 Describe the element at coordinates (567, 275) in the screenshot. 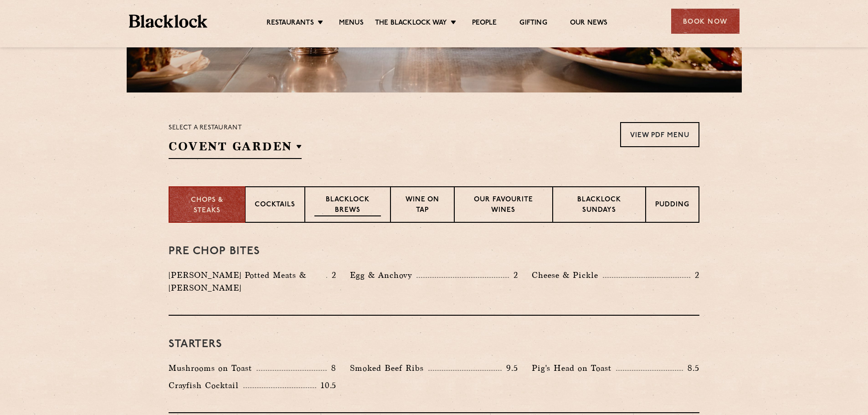

I see `p: Cheese & Pickle` at that location.